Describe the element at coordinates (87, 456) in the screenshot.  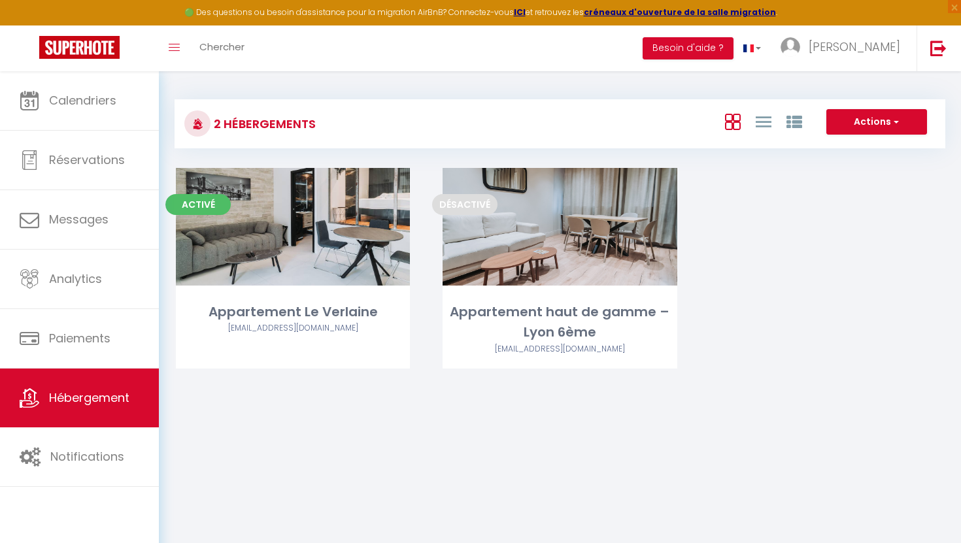
I see `span: Notifications` at that location.